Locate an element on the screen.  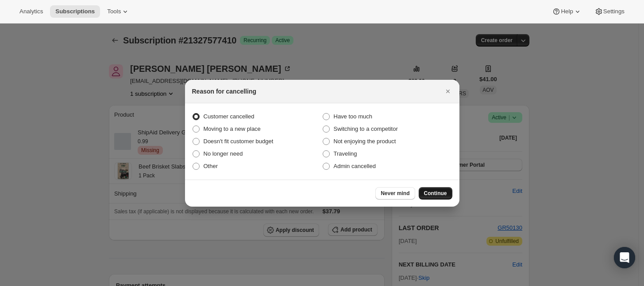
span: Continue is located at coordinates (436, 193).